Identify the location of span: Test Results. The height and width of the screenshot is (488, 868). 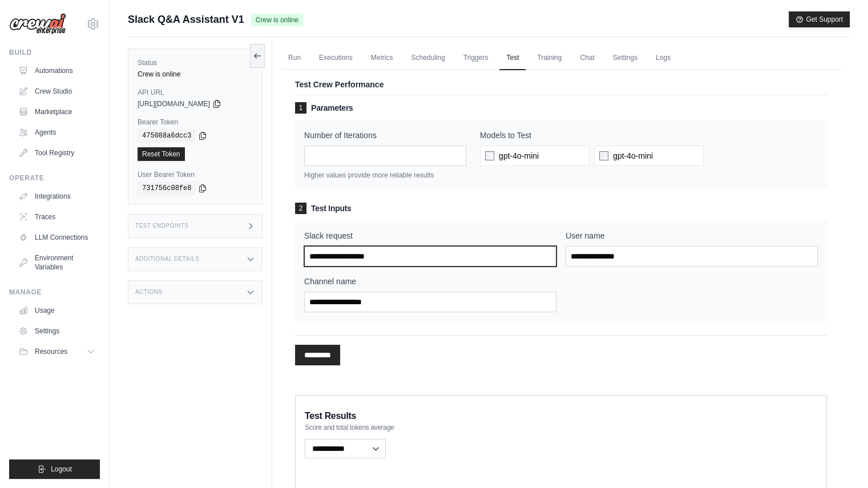
(330, 416).